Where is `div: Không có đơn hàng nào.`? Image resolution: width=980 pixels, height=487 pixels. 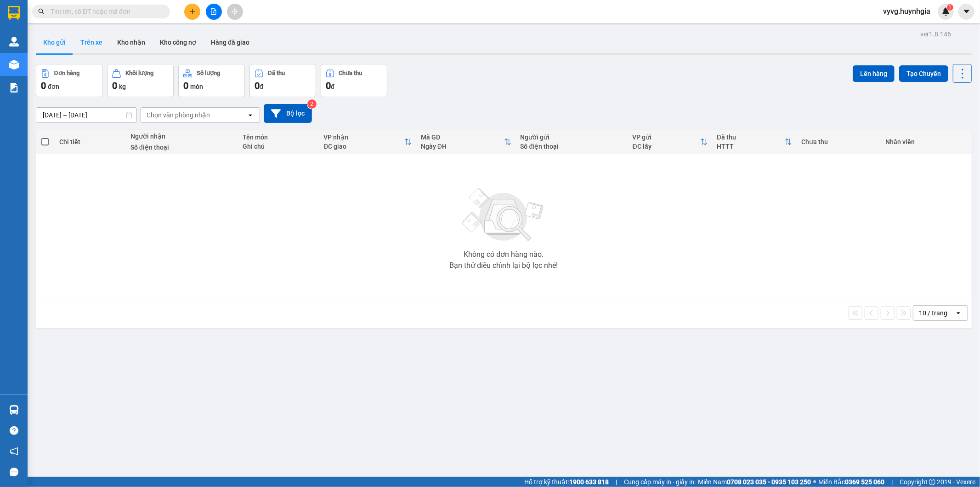
div: Không có đơn hàng nào. is located at coordinates (503, 255).